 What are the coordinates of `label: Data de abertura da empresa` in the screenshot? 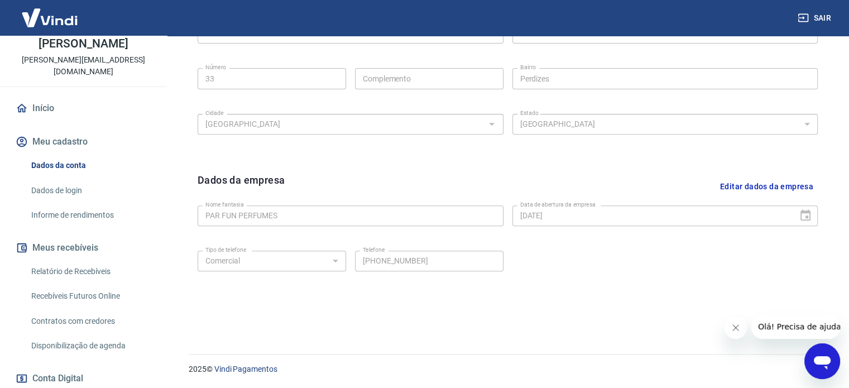 It's located at (558, 204).